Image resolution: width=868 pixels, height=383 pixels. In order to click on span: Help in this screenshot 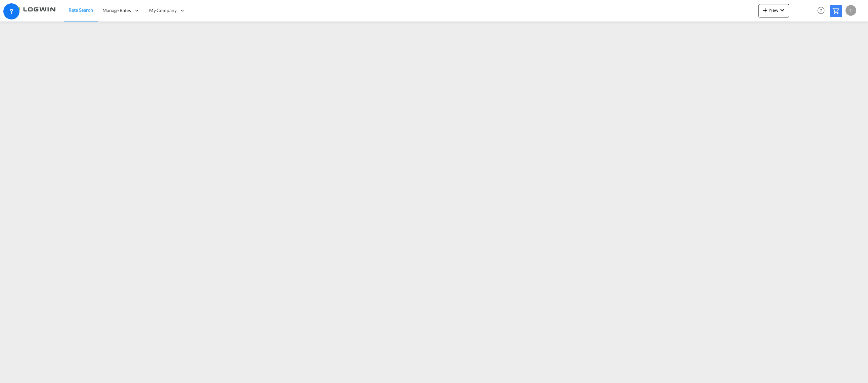, I will do `click(821, 10)`.